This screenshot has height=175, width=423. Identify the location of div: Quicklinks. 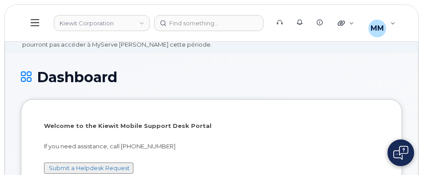
(346, 23).